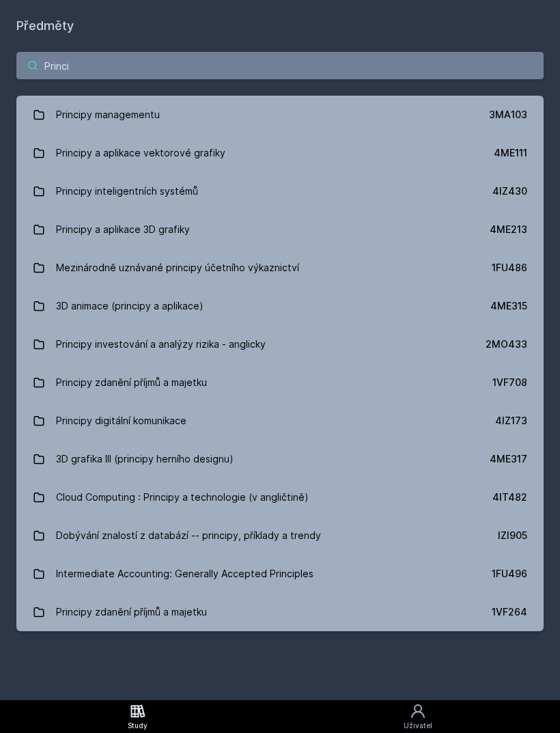 This screenshot has height=733, width=560. I want to click on a: Dobývání znalostí z databází -- principy, příklady a trendy IZI905, so click(280, 535).